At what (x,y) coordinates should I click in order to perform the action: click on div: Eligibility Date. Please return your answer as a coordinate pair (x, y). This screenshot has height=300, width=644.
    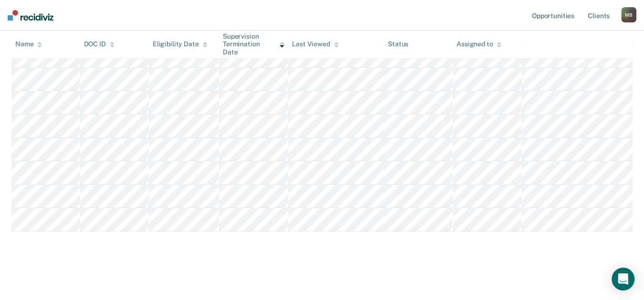
    Looking at the image, I should click on (180, 44).